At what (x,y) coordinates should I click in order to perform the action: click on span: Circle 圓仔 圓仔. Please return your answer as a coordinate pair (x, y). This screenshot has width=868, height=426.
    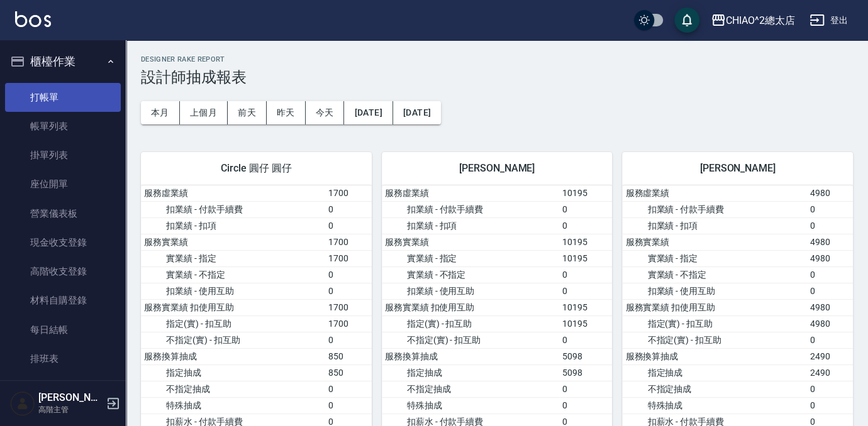
    Looking at the image, I should click on (256, 169).